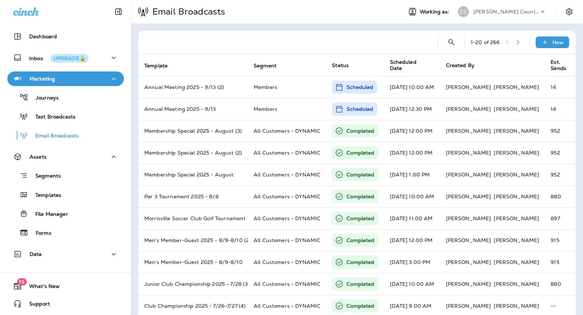 This screenshot has height=315, width=583. What do you see at coordinates (435, 12) in the screenshot?
I see `span: Working as:` at bounding box center [435, 12].